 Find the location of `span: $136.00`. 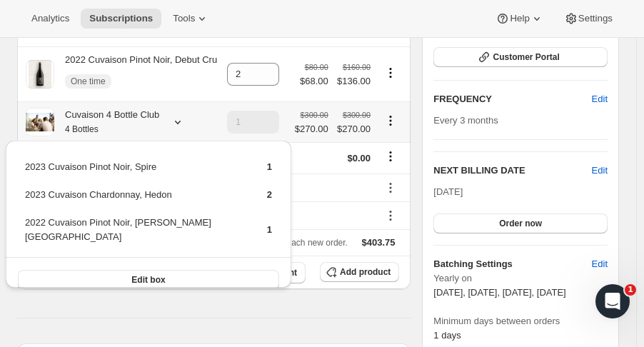

span: $136.00 is located at coordinates (353, 82).